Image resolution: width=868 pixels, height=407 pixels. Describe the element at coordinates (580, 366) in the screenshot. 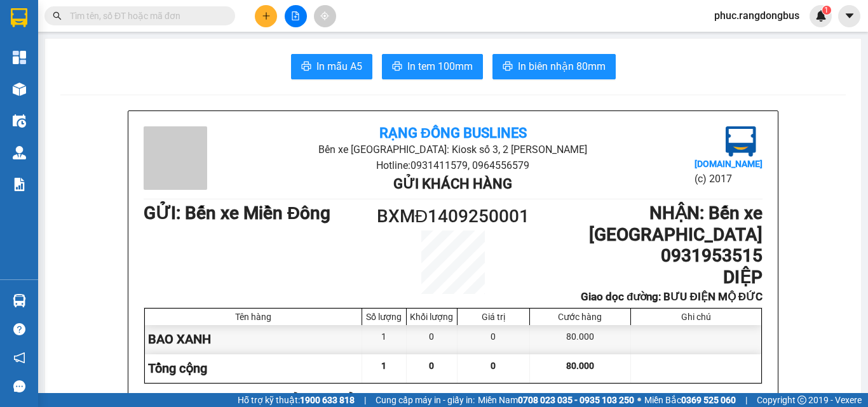

I see `span: 80.000` at that location.